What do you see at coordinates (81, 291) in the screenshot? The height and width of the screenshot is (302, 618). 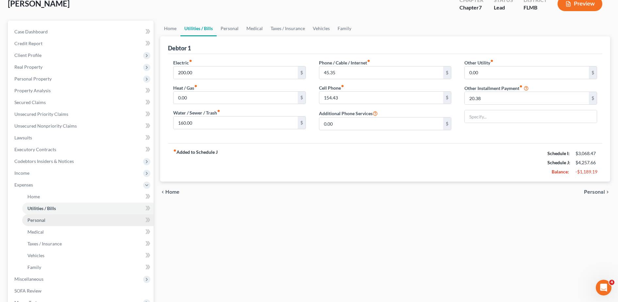 I see `a: SOFA Review` at bounding box center [81, 291].